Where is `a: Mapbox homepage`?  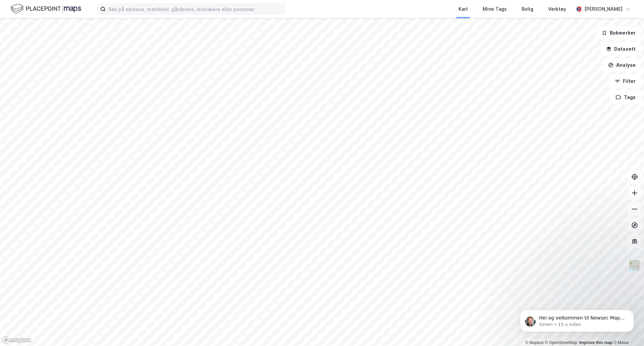 a: Mapbox homepage is located at coordinates (17, 340).